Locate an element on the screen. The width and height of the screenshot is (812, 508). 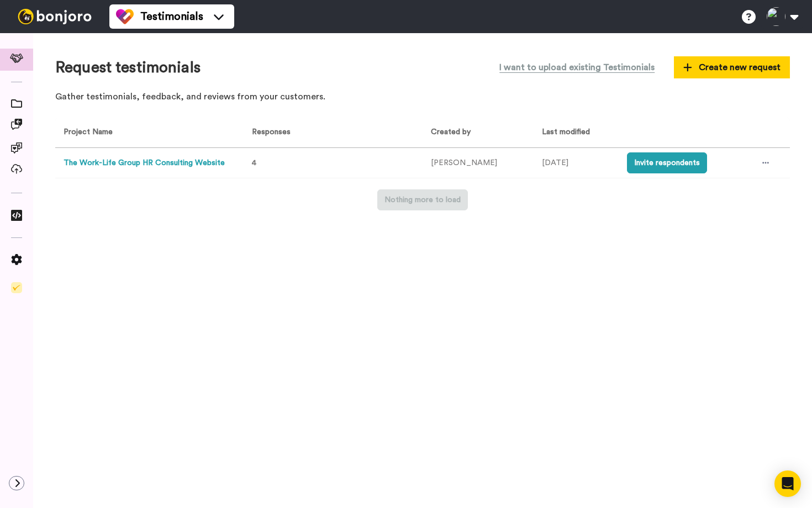
h1: Request testimonials is located at coordinates (128, 68).